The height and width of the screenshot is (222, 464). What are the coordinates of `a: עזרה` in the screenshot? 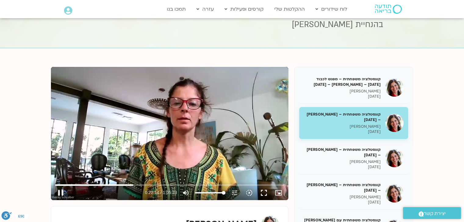 It's located at (205, 9).